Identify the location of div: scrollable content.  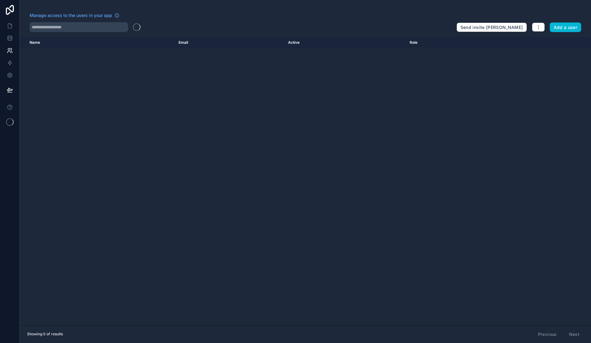
(305, 181).